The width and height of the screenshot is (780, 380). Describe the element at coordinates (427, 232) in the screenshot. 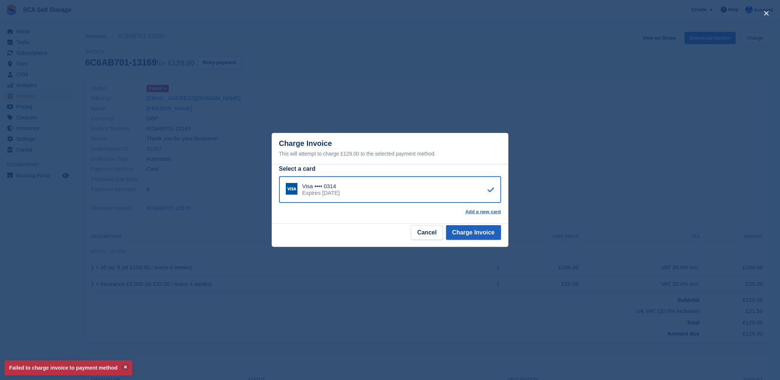

I see `button: Cancel` at that location.